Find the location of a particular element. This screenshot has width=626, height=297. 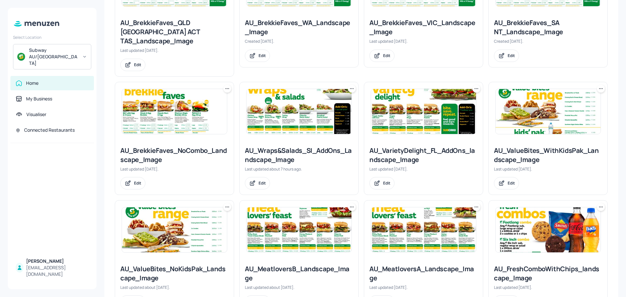

img: 2025-09-04-1756958838246qlubvsu8xy9.jpeg is located at coordinates (548, 230).